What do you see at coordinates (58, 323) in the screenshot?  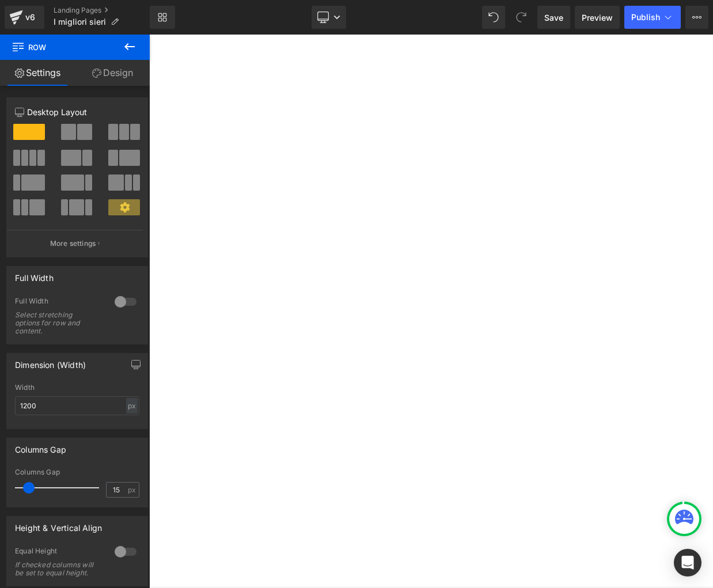 I see `div: Select stretching options for row and content.` at bounding box center [58, 323].